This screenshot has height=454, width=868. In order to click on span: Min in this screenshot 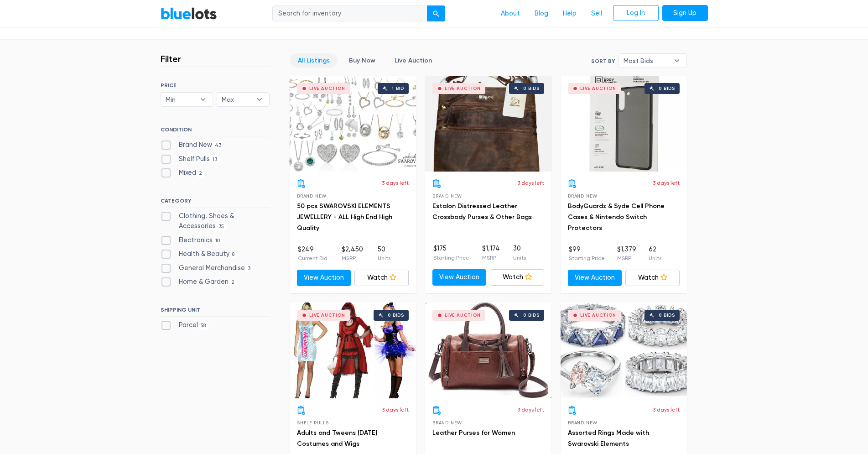, I will do `click(181, 100)`.